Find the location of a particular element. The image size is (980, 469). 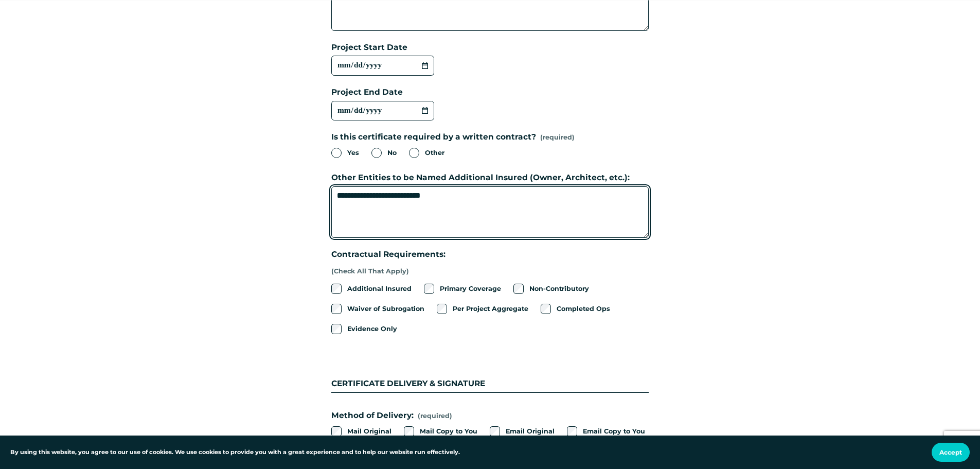

span: Per Project Aggregate is located at coordinates (490, 309).